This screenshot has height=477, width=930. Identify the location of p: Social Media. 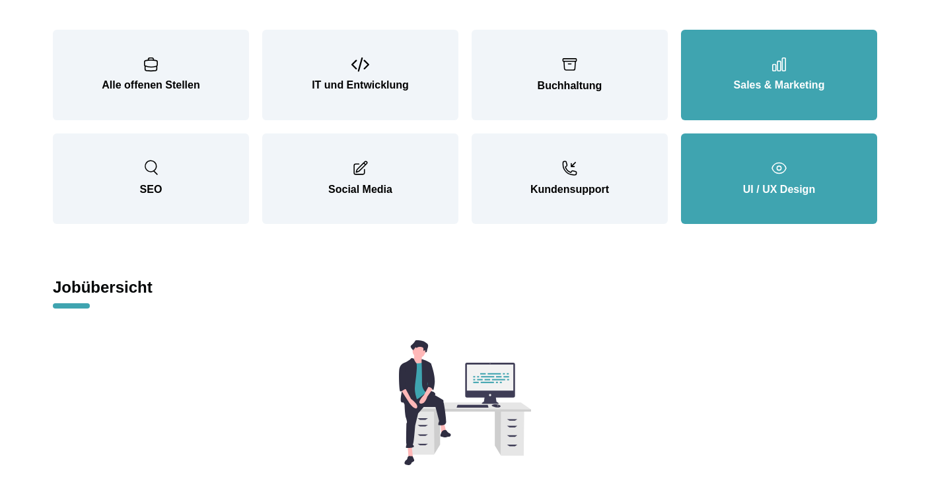
(360, 190).